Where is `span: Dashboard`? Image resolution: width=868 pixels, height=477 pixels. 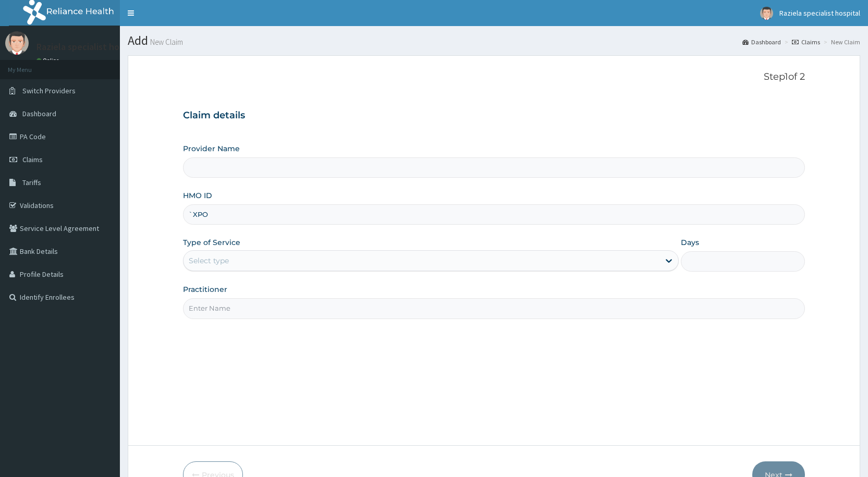
span: Dashboard is located at coordinates (39, 114).